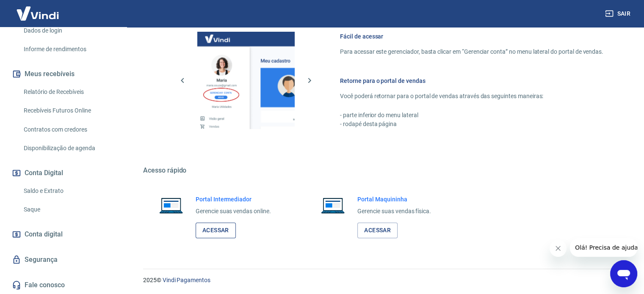  What do you see at coordinates (68, 49) in the screenshot?
I see `a: Informe de rendimentos` at bounding box center [68, 49].